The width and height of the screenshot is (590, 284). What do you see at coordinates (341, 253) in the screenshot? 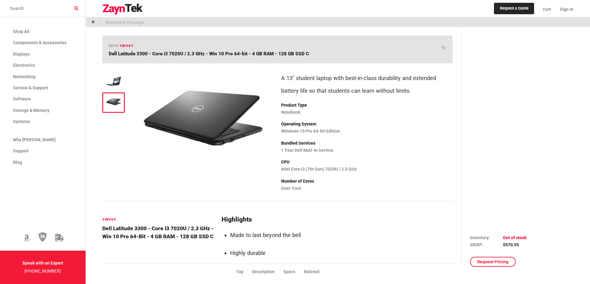
I see `li: Highly durable` at bounding box center [341, 253].